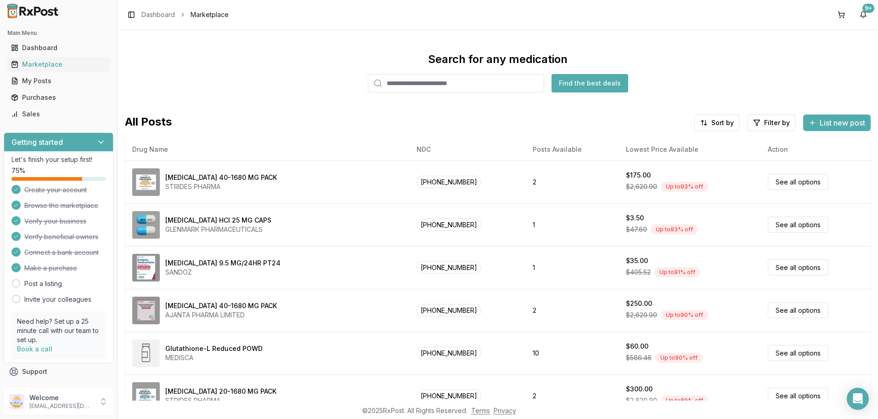 The image size is (878, 419). What do you see at coordinates (62, 252) in the screenshot?
I see `span: Connect a bank account` at bounding box center [62, 252].